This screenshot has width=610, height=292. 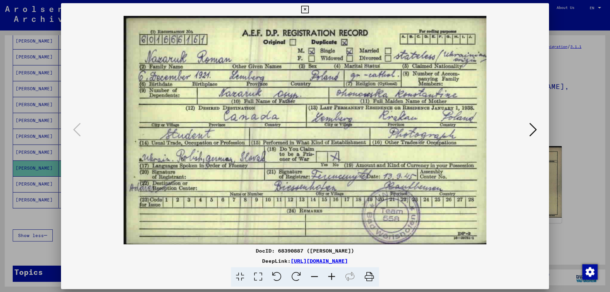 What do you see at coordinates (590, 272) in the screenshot?
I see `div: Change consent` at bounding box center [590, 272].